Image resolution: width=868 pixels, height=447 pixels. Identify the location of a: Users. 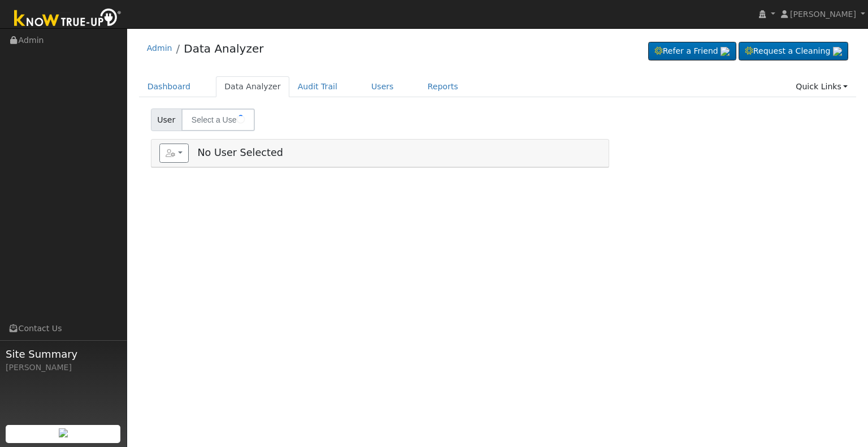
(382, 86).